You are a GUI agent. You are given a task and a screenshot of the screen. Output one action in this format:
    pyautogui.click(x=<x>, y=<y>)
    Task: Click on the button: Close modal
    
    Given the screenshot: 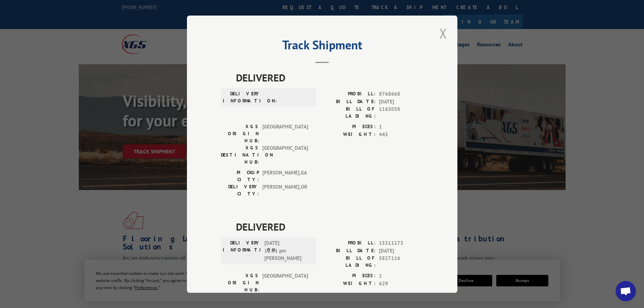 What is the action you would take?
    pyautogui.click(x=443, y=33)
    